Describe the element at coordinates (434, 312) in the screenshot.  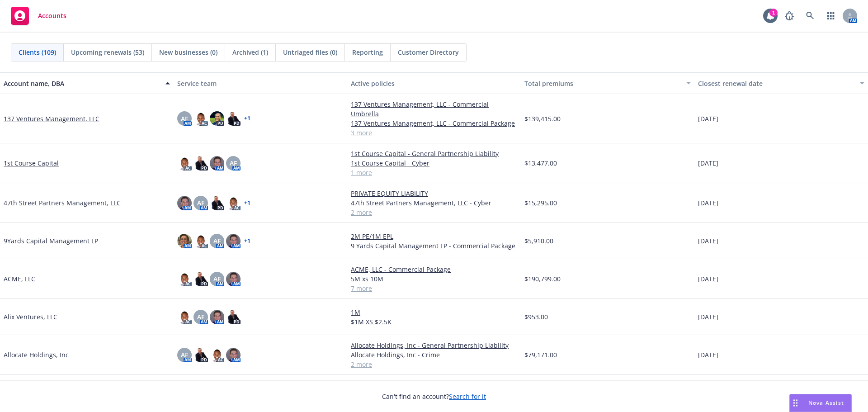
I see `a: 1M` at that location.